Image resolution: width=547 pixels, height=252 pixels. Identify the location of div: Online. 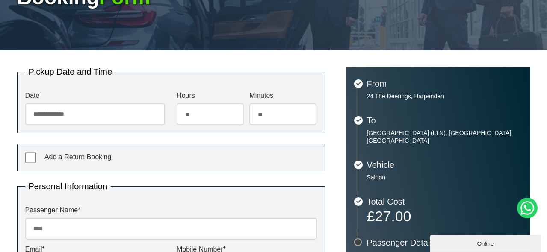
(56, 10).